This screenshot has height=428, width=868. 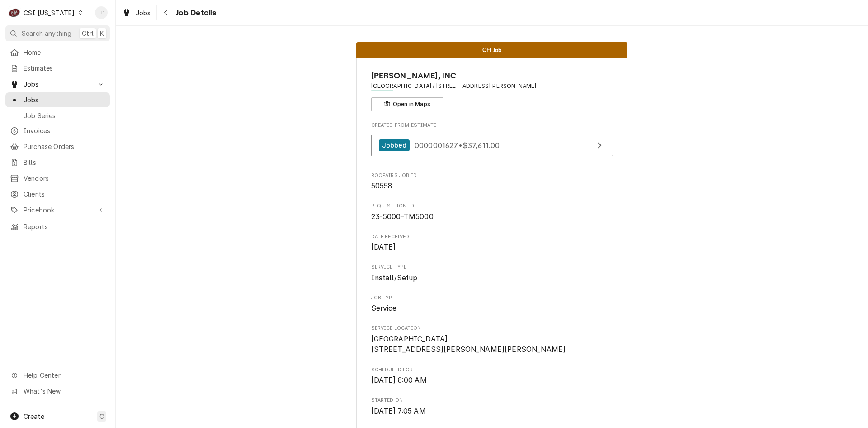 What do you see at coordinates (492, 76) in the screenshot?
I see `span: Name` at bounding box center [492, 76].